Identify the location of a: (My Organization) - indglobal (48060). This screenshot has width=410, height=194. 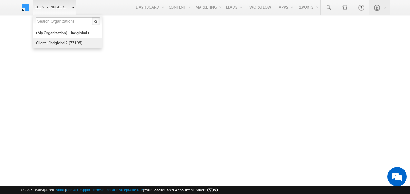
(65, 33).